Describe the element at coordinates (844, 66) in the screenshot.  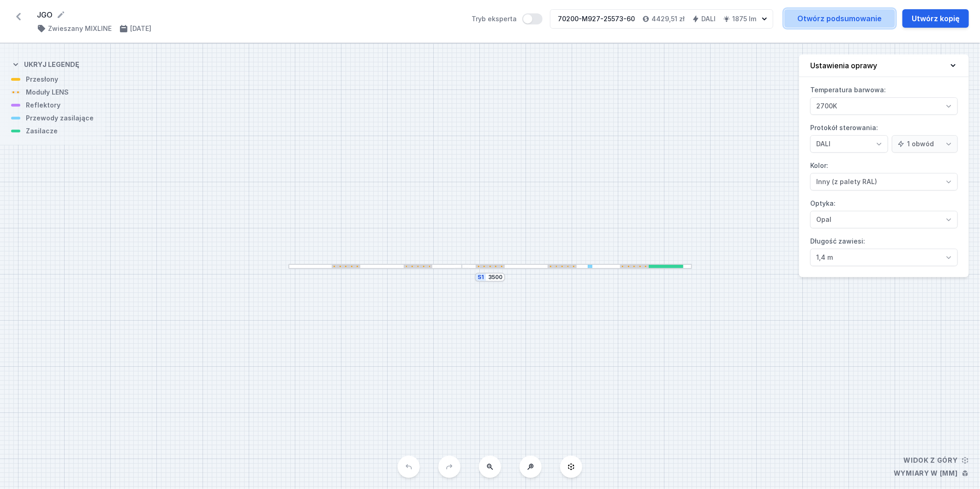
I see `h4: Ustawienia oprawy` at that location.